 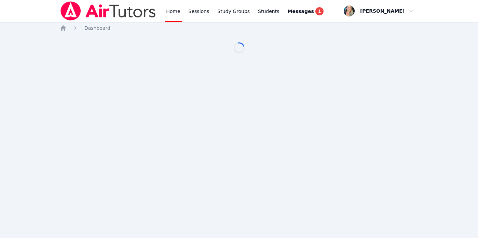 I want to click on nav: Breadcrumb, so click(x=239, y=28).